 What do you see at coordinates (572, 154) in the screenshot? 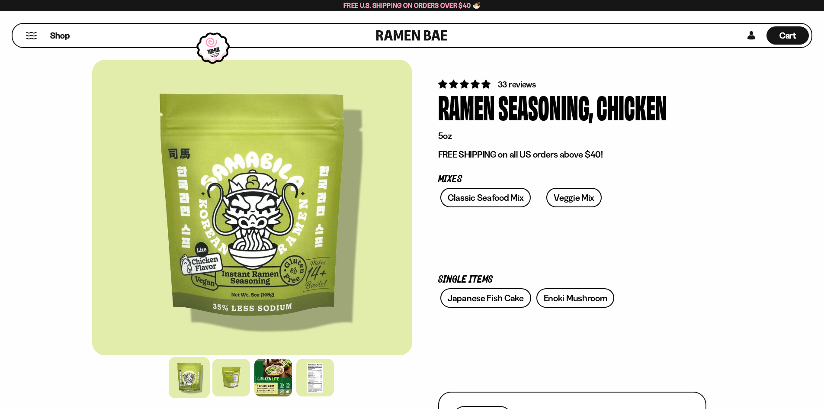
I see `p: FREE SHIPPING on all US orders above $40!` at bounding box center [572, 154].